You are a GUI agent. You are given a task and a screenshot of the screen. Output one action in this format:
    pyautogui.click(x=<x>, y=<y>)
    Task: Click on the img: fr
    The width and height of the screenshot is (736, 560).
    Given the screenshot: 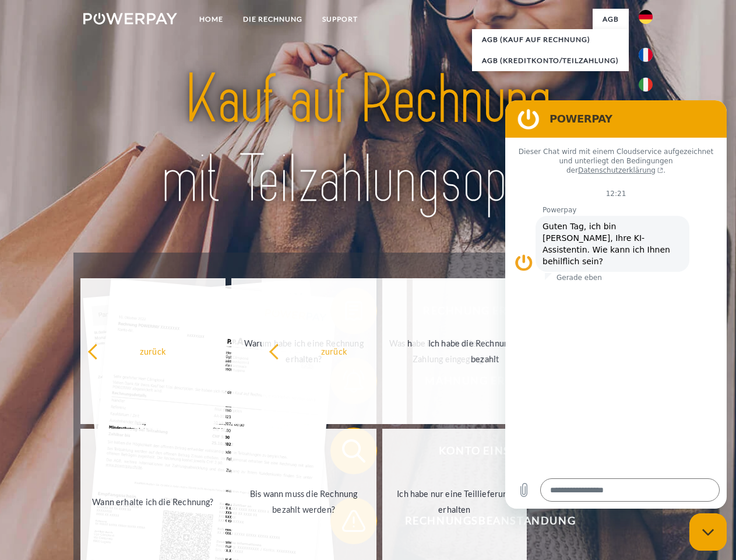 What is the action you would take?
    pyautogui.click(x=646, y=55)
    